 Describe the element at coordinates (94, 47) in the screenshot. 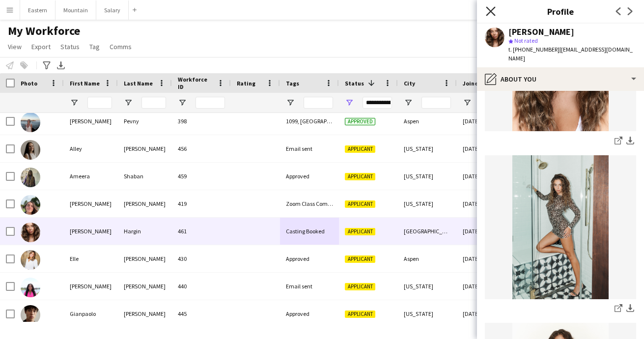

I see `a: Tag` at that location.